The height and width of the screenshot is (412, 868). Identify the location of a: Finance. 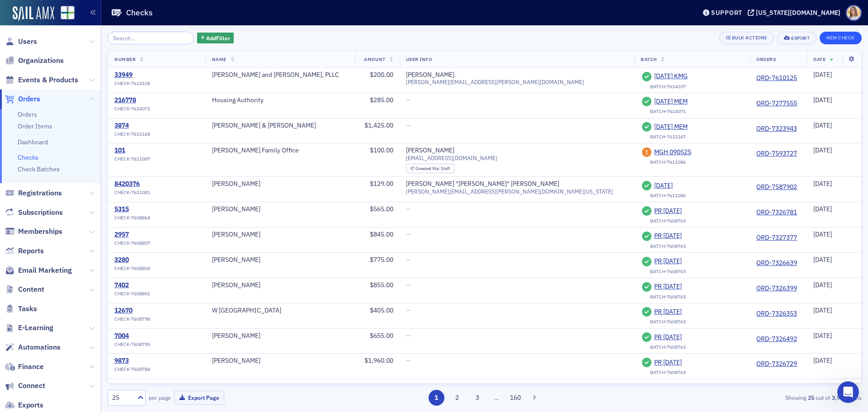
(25, 367).